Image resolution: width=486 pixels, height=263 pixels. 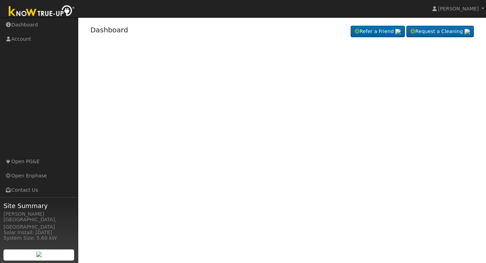 What do you see at coordinates (42, 11) in the screenshot?
I see `img: Know True-Up` at bounding box center [42, 11].